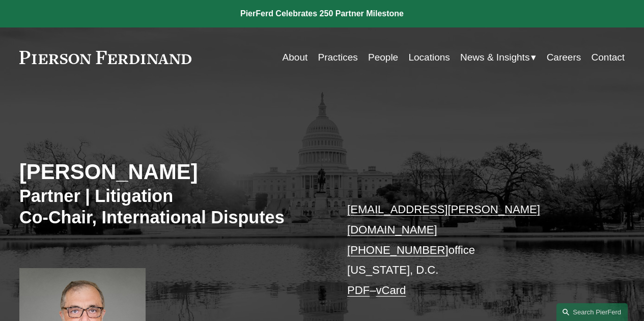  Describe the element at coordinates (170, 207) in the screenshot. I see `h3: Partner | Litigation Co-Chair, International Disputes` at that location.